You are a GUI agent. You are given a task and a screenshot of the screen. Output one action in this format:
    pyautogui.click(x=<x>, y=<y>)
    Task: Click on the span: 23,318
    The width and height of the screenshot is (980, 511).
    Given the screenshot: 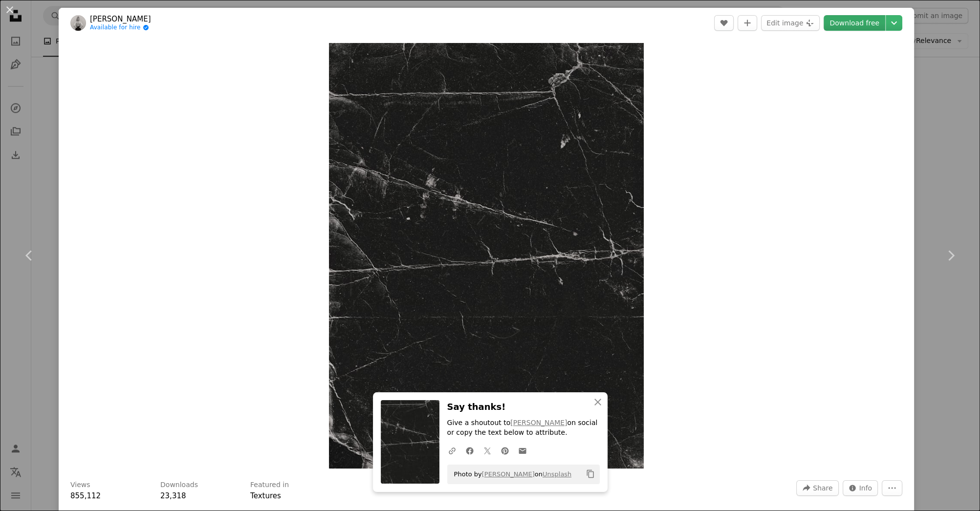 What is the action you would take?
    pyautogui.click(x=173, y=496)
    